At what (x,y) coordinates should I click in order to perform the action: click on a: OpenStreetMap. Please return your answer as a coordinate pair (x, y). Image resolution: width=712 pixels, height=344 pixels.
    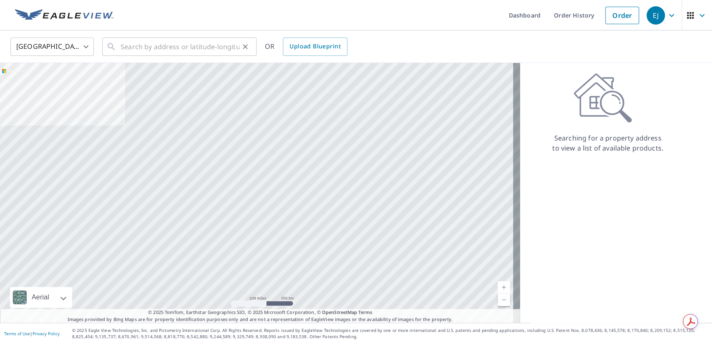
    Looking at the image, I should click on (339, 312).